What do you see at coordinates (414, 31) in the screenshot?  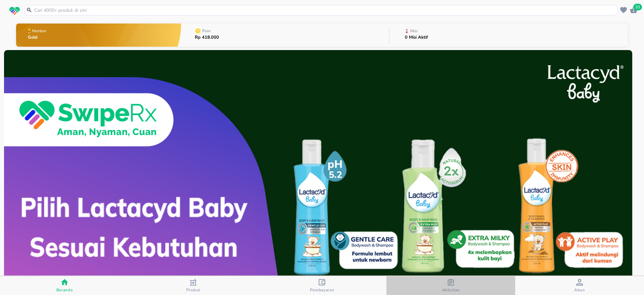 I see `p: Misi` at bounding box center [414, 31].